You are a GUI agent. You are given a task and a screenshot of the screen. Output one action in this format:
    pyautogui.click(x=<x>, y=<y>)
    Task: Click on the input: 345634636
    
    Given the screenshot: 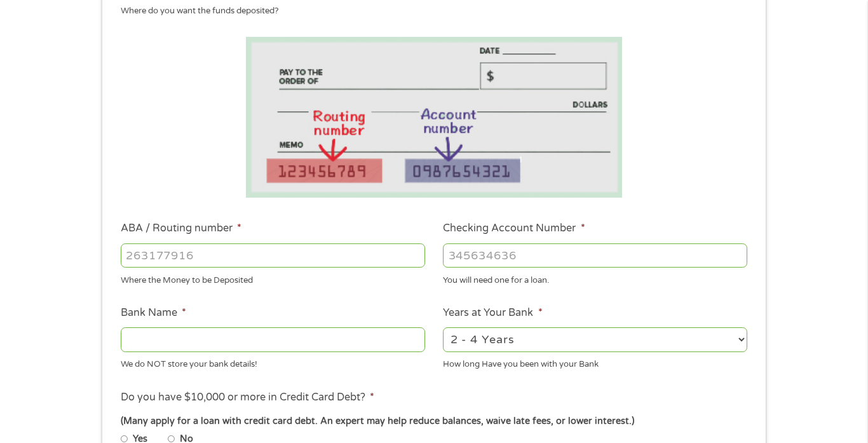 What is the action you would take?
    pyautogui.click(x=595, y=255)
    